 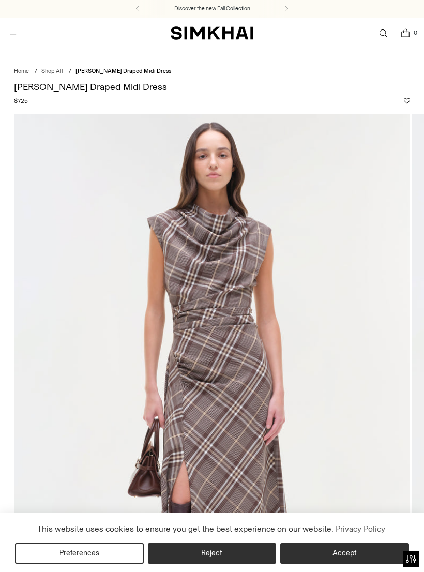 What do you see at coordinates (21, 71) in the screenshot?
I see `a: Home` at bounding box center [21, 71].